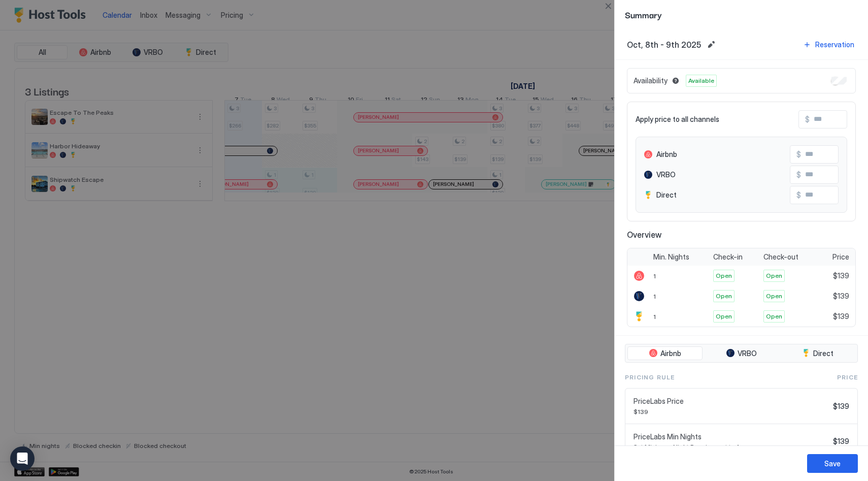  I want to click on button: Blocked dates override all pricing rules and remain unavailable until manually unblocked, so click(676, 81).